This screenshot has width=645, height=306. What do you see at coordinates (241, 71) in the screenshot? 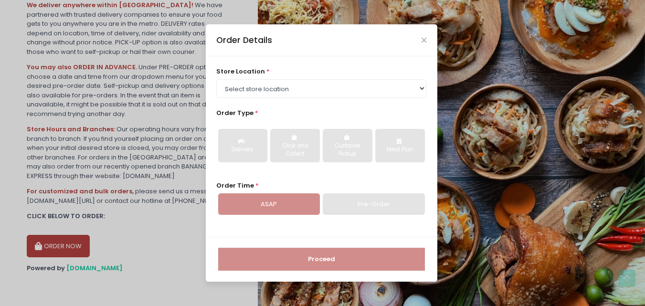
I see `span: store location` at bounding box center [241, 71].